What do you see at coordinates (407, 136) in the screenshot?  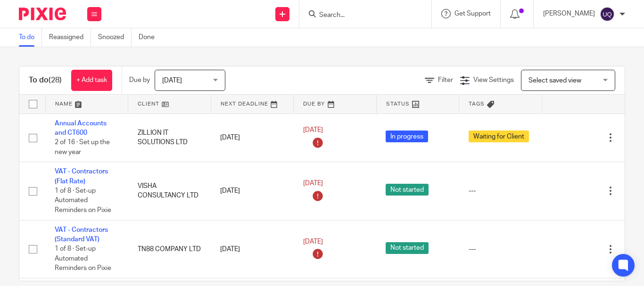 I see `span: In progress` at bounding box center [407, 136].